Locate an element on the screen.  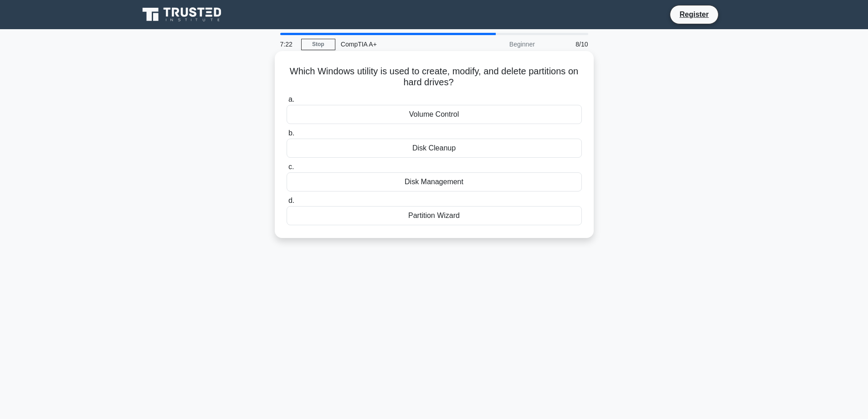
span: b. is located at coordinates (291, 133).